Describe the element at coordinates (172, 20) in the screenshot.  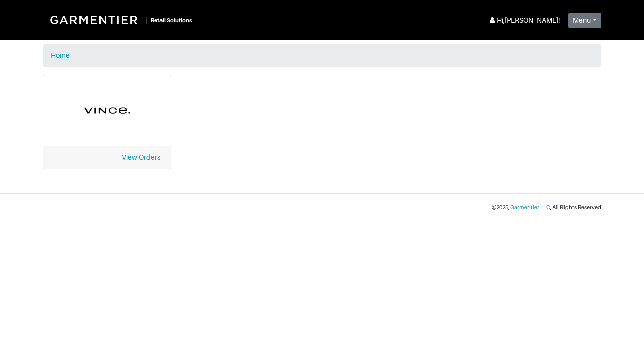
I see `small: Retail Solutions` at that location.